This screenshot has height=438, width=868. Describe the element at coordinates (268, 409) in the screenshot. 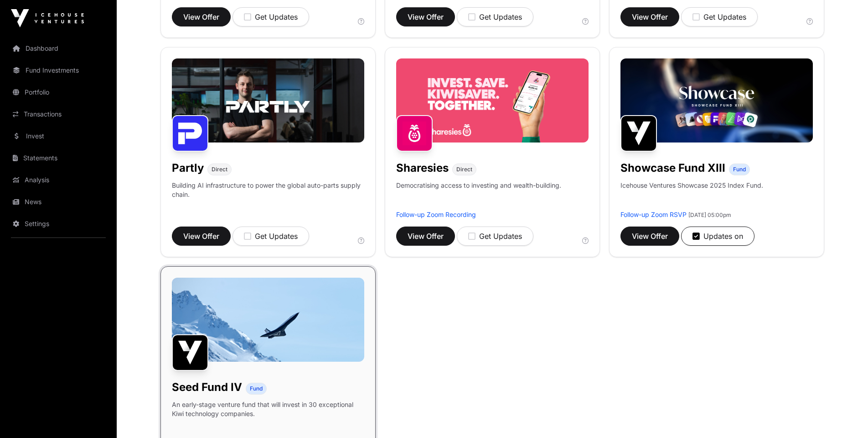

I see `p: An early-stage venture fund that will invest in 30 exceptional Kiwi technology companies.` at that location.